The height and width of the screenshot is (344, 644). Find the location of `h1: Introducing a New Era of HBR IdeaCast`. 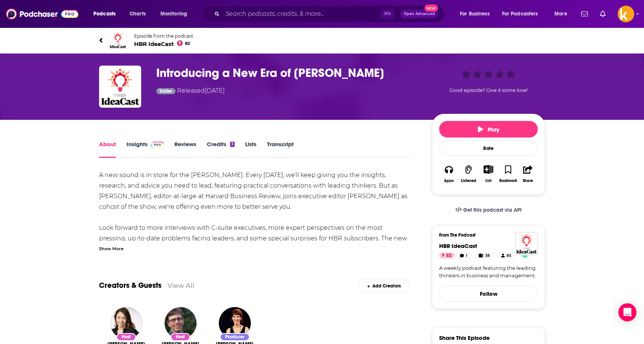

h1: Introducing a New Era of HBR IdeaCast is located at coordinates (288, 73).